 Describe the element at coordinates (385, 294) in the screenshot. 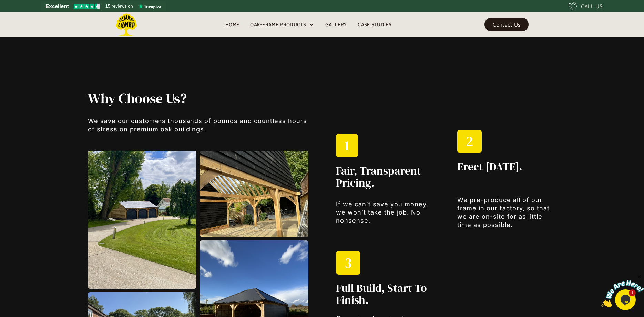

I see `h2: Full Build, Start to Finish.` at that location.